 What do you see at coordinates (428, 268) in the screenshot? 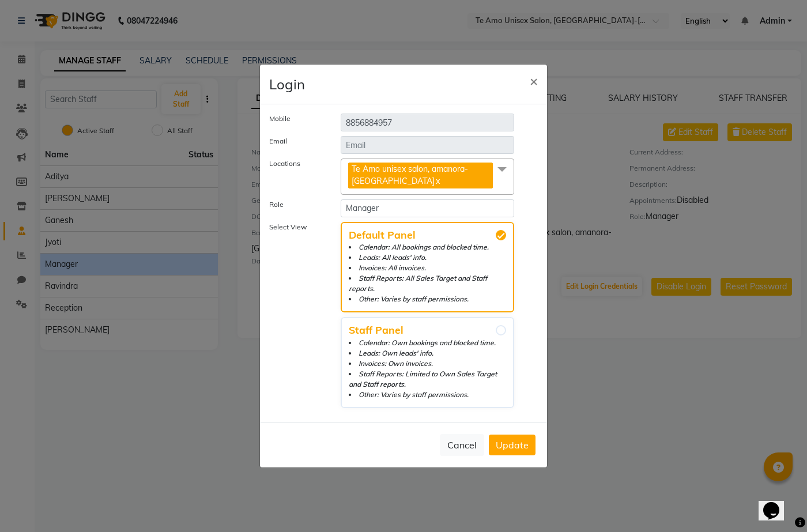
I see `li: Invoices: All invoices.` at bounding box center [428, 268].